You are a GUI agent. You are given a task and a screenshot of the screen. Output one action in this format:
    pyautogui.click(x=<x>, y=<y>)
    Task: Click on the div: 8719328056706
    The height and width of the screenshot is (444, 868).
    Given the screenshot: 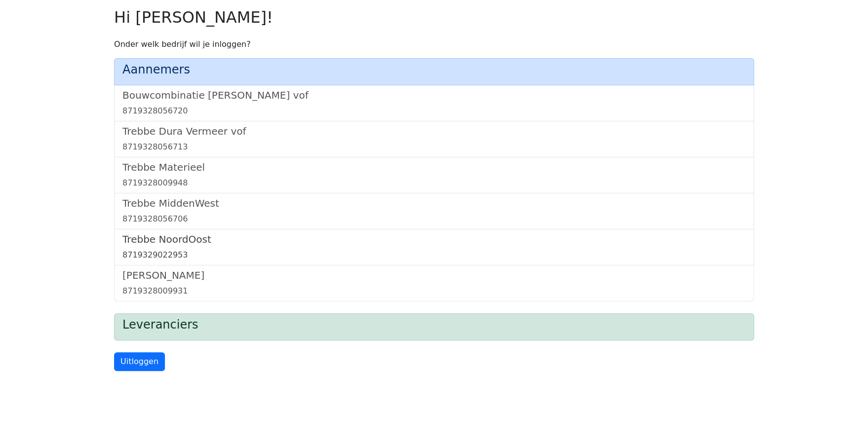 What is the action you would take?
    pyautogui.click(x=434, y=219)
    